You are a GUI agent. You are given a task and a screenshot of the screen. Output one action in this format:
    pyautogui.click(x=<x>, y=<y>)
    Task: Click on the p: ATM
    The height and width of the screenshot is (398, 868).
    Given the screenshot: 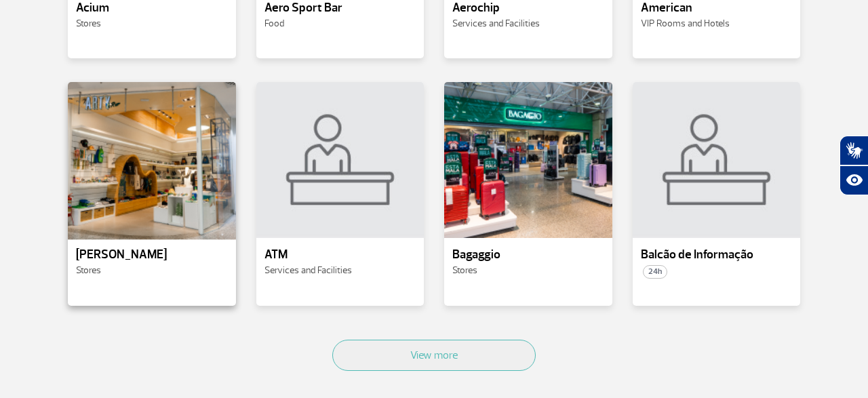 What is the action you would take?
    pyautogui.click(x=341, y=255)
    